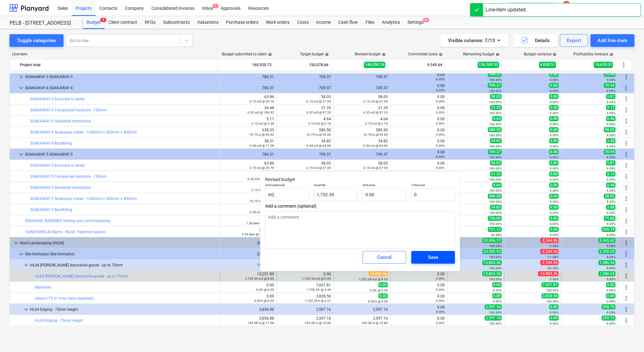  Describe the element at coordinates (611, 174) in the screenshot. I see `span: 3.13` at that location.